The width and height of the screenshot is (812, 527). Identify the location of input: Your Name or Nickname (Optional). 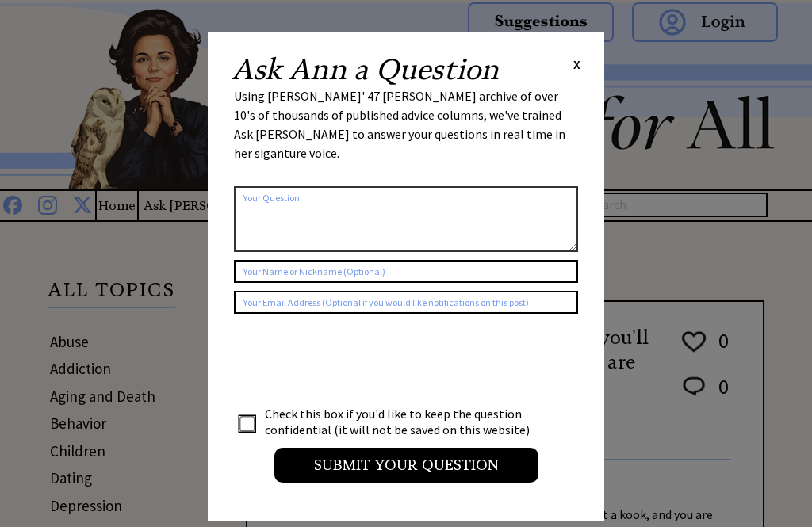
(406, 271).